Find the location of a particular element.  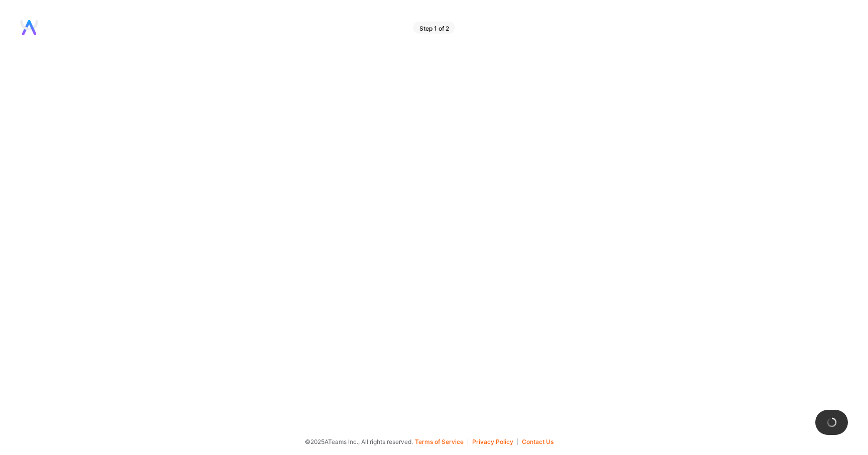

button: Privacy Policy is located at coordinates (495, 442).